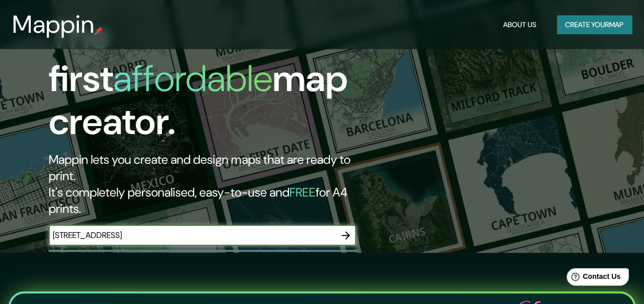 Image resolution: width=644 pixels, height=304 pixels. I want to click on span: Contact Us, so click(49, 12).